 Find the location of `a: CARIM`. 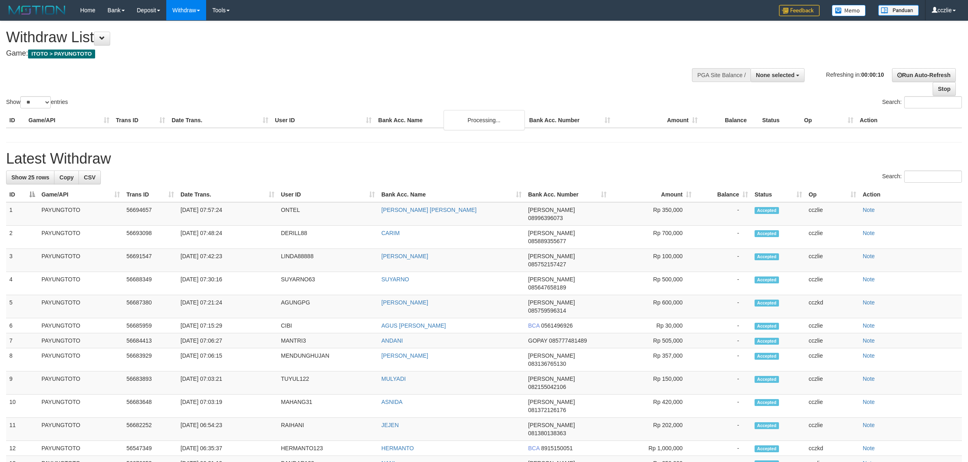

a: CARIM is located at coordinates (390, 233).